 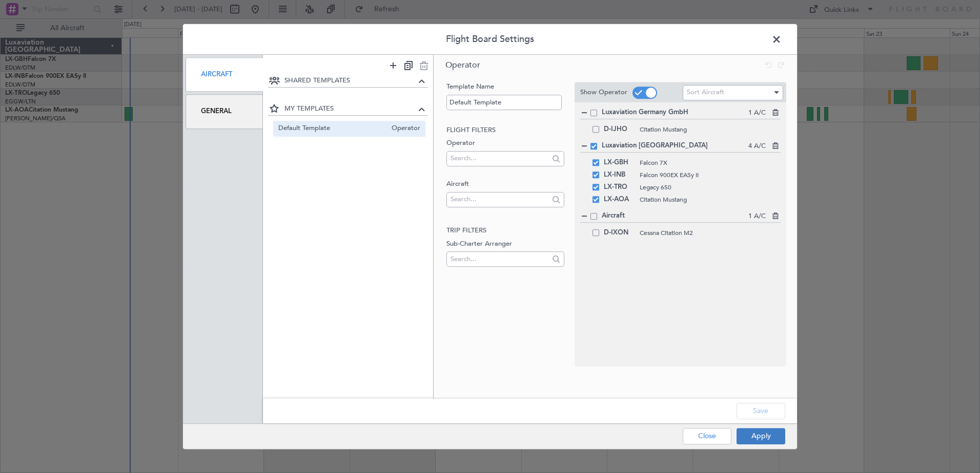 What do you see at coordinates (710, 175) in the screenshot?
I see `span: Falcon 900EX EASy II` at bounding box center [710, 175].